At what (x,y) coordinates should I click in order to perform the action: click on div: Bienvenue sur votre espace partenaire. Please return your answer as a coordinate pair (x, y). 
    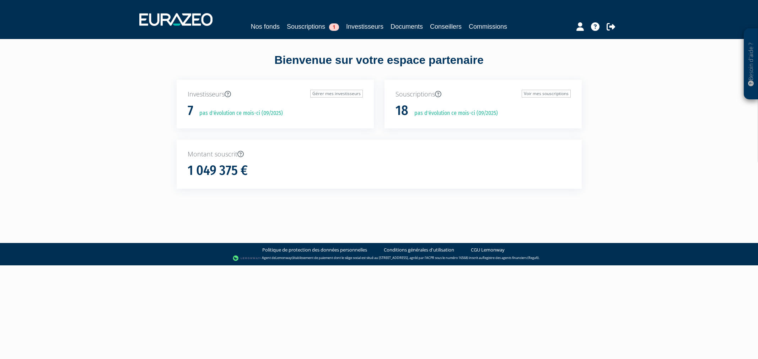
    Looking at the image, I should click on (379, 66).